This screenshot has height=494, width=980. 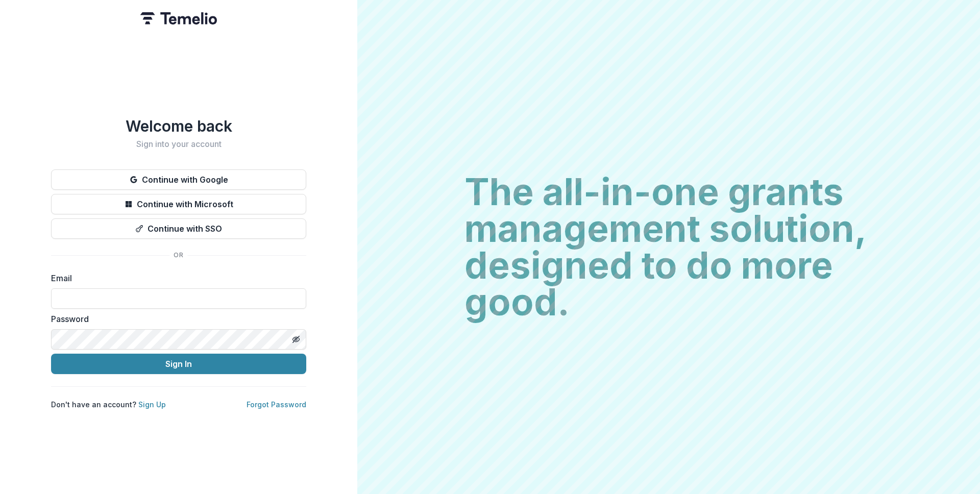 I want to click on button: Continue with Microsoft, so click(x=179, y=204).